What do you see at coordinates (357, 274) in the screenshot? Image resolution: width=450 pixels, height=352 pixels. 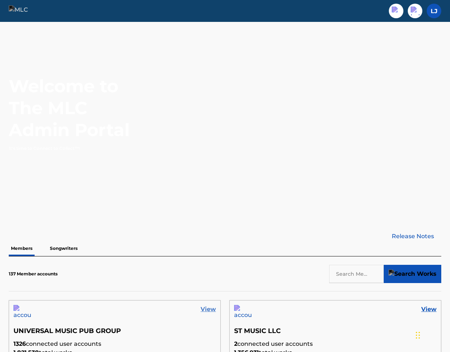 I see `input: Search Members` at bounding box center [357, 274].